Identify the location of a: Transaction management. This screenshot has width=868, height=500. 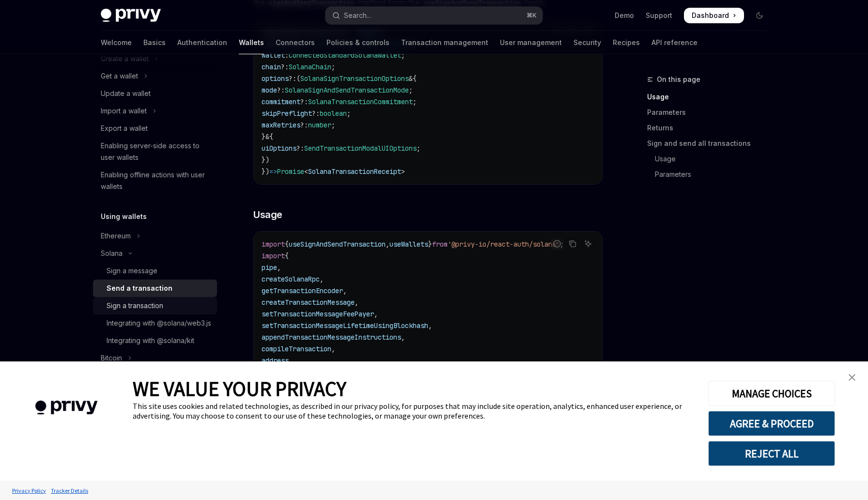
(445, 42).